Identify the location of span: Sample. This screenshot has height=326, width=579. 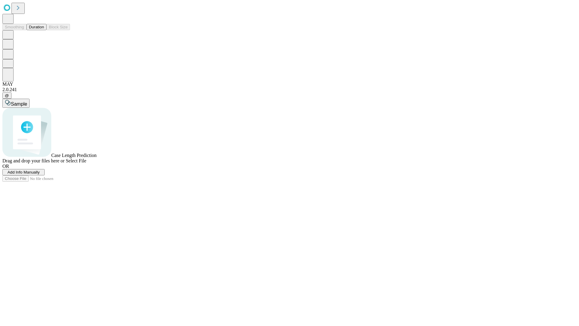
(19, 104).